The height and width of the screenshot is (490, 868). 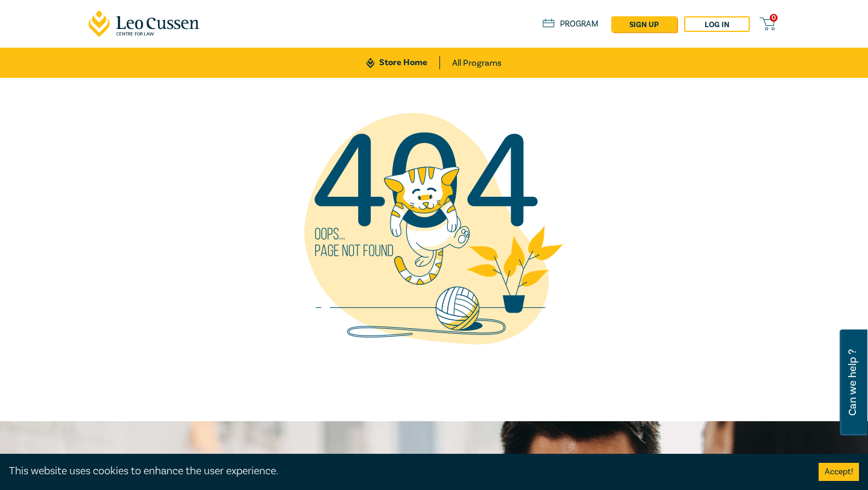 What do you see at coordinates (773, 17) in the screenshot?
I see `span: 0` at bounding box center [773, 17].